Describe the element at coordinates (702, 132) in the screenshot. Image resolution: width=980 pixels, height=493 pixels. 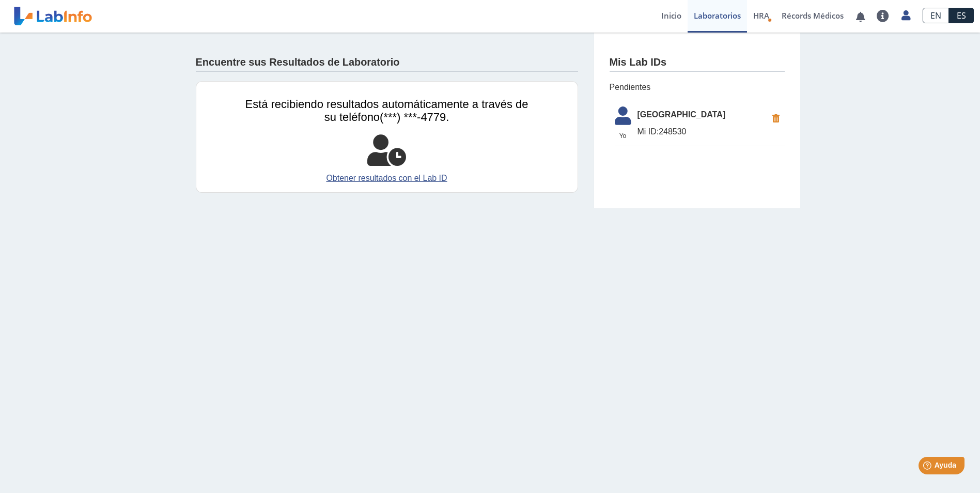
I see `span: 248530` at that location.